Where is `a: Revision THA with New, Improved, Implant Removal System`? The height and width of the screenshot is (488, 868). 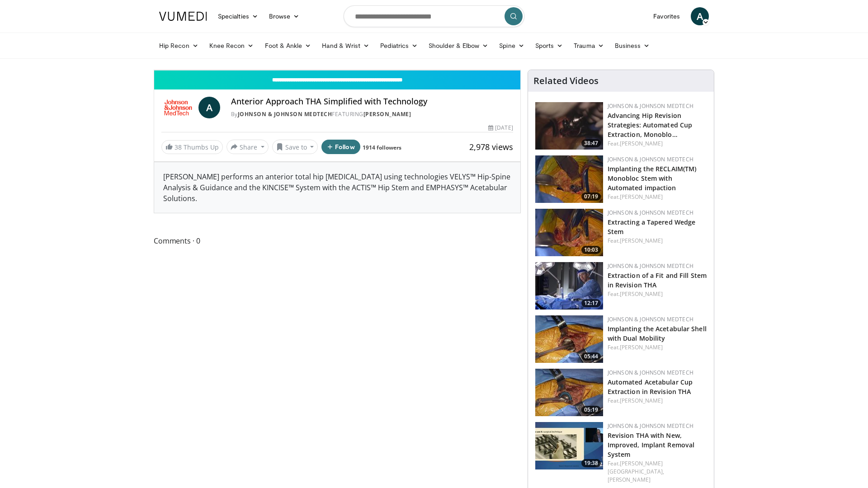
a: Revision THA with New, Improved, Implant Removal System is located at coordinates (651, 444).